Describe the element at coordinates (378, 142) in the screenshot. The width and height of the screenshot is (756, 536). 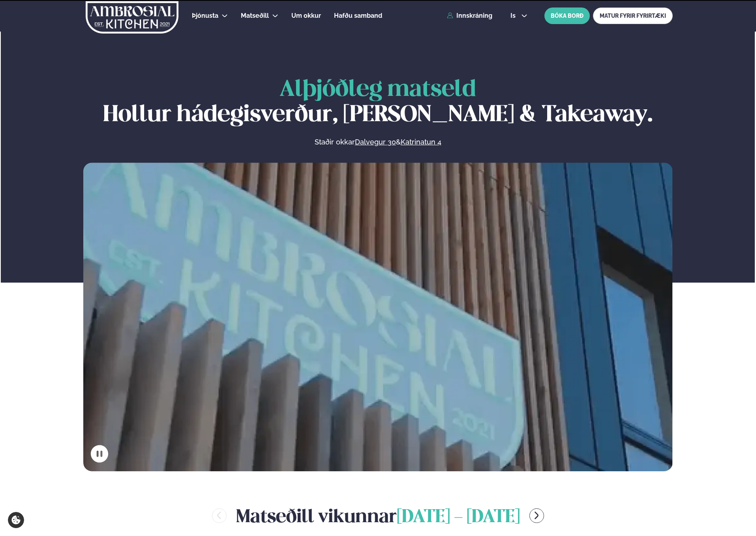
I see `p: Staðir okkar &` at that location.